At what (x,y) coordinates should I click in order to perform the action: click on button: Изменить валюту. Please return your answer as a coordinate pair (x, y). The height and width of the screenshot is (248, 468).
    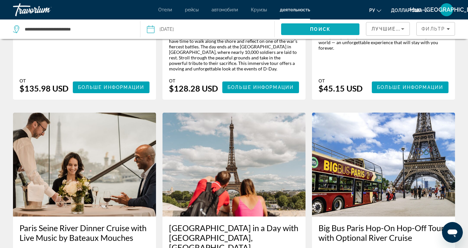
    Looking at the image, I should click on (409, 10).